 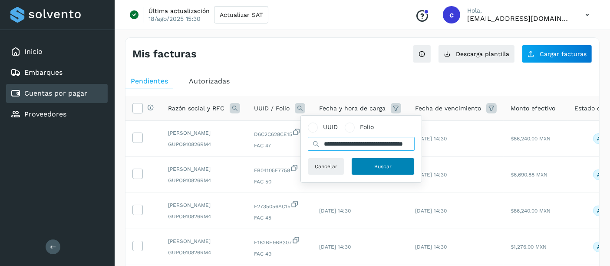 What do you see at coordinates (279, 241) in the screenshot?
I see `span: E182BE9BB307` at bounding box center [279, 241].